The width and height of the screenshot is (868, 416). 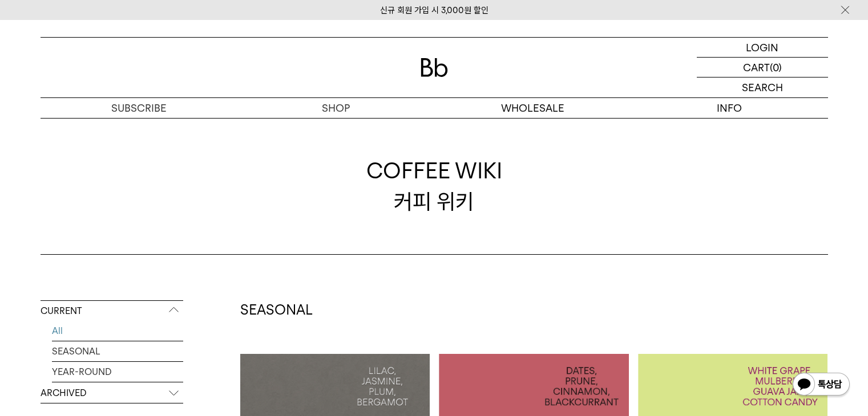 I want to click on a: 신규 회원 가입 시 3,000원 할인, so click(x=434, y=10).